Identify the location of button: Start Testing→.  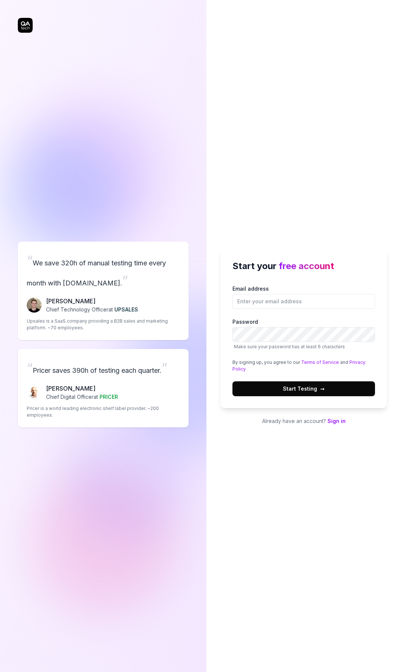
(304, 389).